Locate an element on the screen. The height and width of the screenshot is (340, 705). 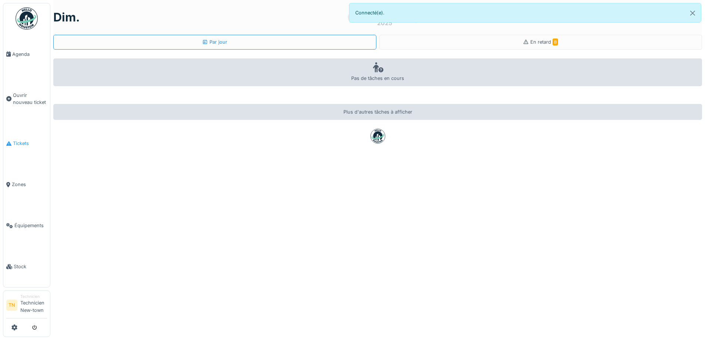
a: Tickets is located at coordinates (27, 143).